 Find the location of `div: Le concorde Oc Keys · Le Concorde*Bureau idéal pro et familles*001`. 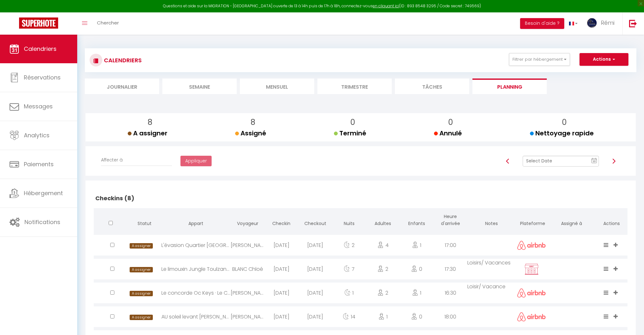

div: Le concorde Oc Keys · Le Concorde*Bureau idéal pro et familles*001 is located at coordinates (196, 293).